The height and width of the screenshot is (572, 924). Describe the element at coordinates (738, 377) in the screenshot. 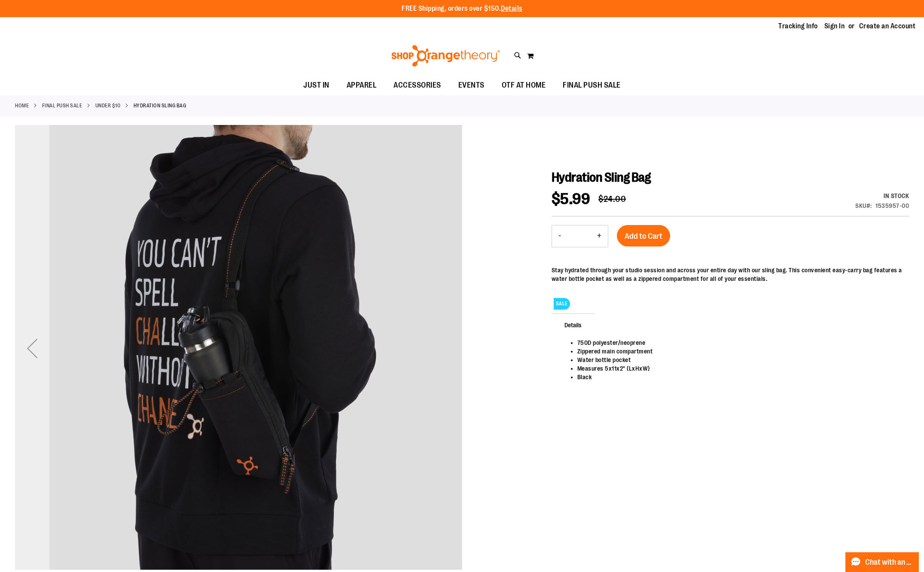

I see `li: Black` at that location.